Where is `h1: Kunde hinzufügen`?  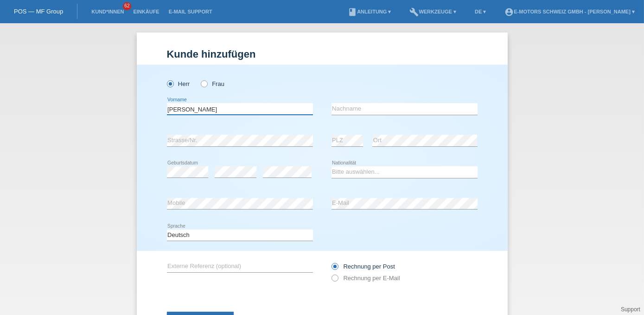 h1: Kunde hinzufügen is located at coordinates (322, 54).